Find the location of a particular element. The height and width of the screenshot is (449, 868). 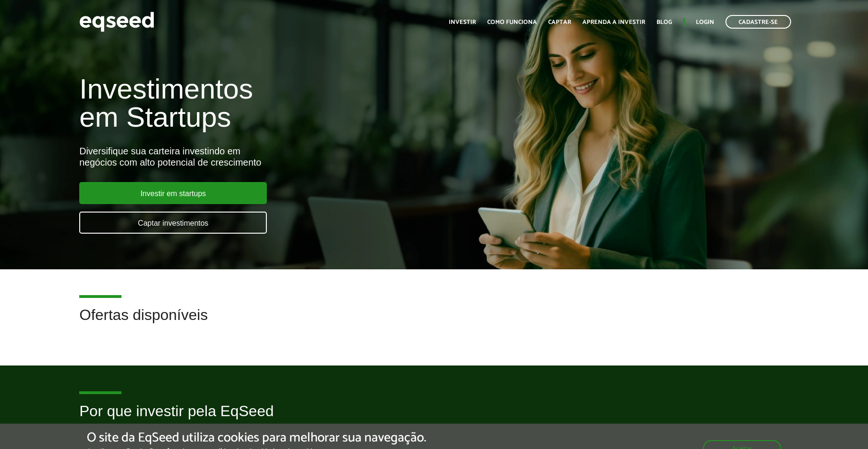

a: Como funciona is located at coordinates (512, 22).